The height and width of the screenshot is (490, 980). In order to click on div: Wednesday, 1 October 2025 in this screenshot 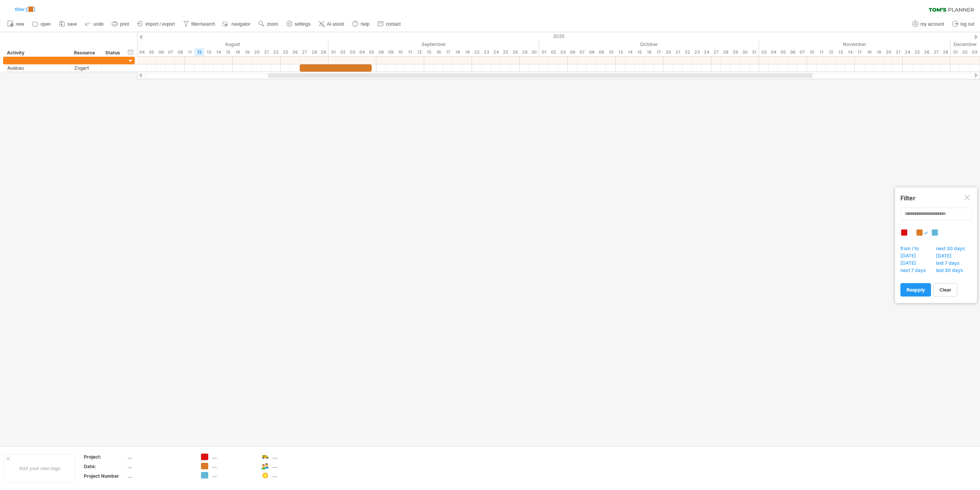, I will do `click(544, 52)`.